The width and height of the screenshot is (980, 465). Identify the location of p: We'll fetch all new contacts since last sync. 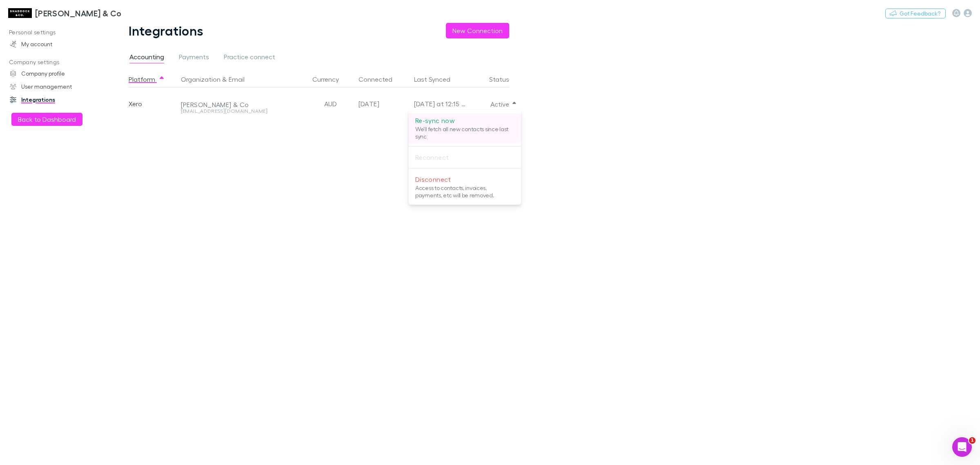
(465, 133).